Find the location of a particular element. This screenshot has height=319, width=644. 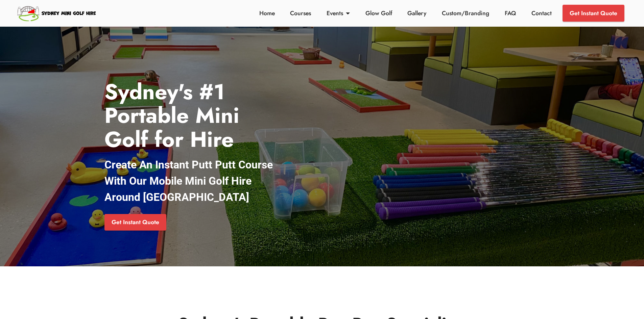

a: Contact is located at coordinates (541, 13).